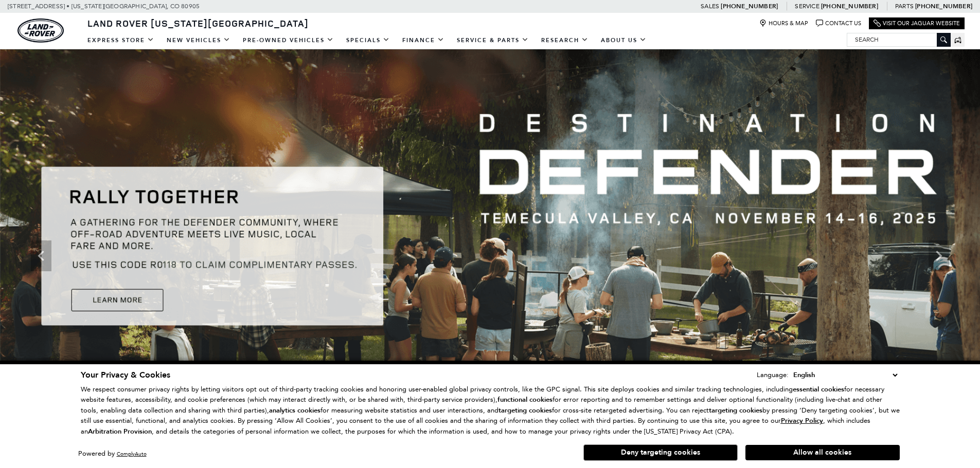 The width and height of the screenshot is (980, 468). Describe the element at coordinates (845, 375) in the screenshot. I see `select: Language Select` at that location.